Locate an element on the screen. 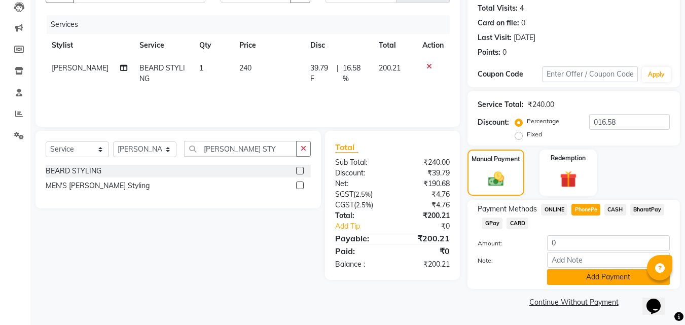  span: GPay is located at coordinates (492, 223).